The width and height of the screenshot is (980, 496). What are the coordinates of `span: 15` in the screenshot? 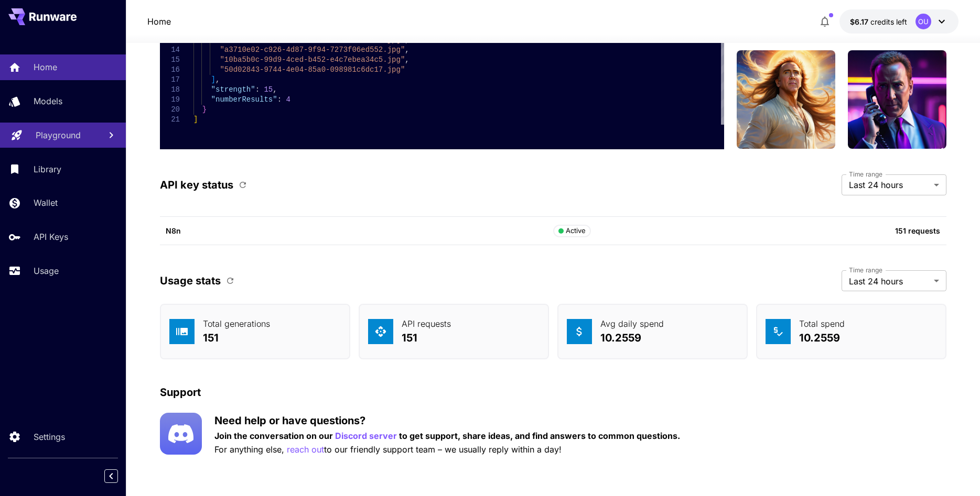 It's located at (268, 89).